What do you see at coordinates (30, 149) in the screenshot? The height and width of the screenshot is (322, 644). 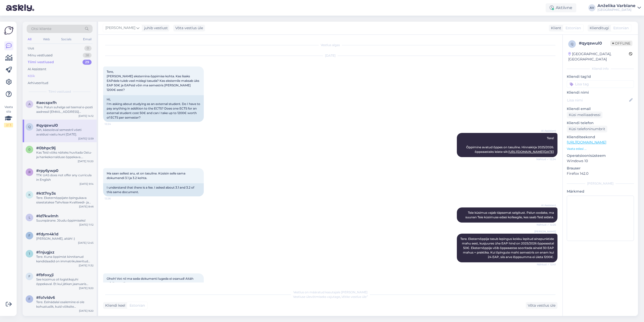 I see `span: 0` at bounding box center [30, 149].